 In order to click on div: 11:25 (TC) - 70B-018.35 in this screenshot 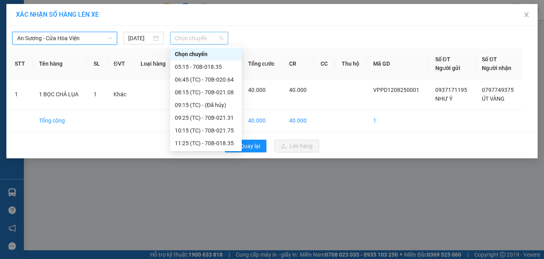, I will do `click(206, 143)`.